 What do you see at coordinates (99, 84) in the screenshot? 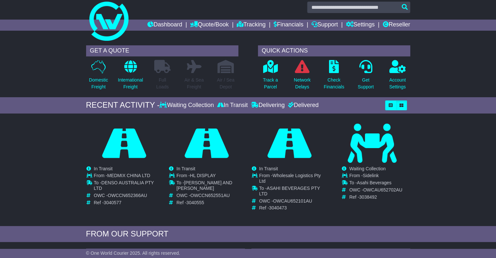
I see `p: Domestic Freight` at bounding box center [99, 84].